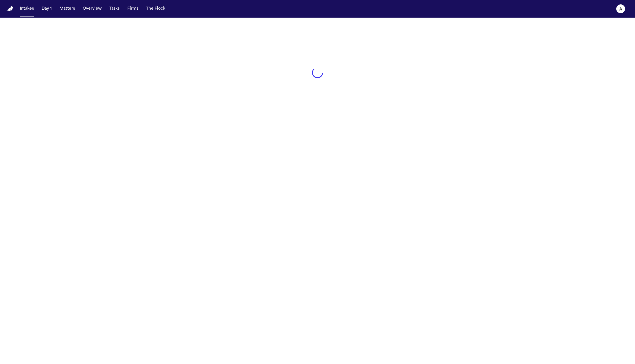  What do you see at coordinates (156, 9) in the screenshot?
I see `a: The Flock` at bounding box center [156, 9].